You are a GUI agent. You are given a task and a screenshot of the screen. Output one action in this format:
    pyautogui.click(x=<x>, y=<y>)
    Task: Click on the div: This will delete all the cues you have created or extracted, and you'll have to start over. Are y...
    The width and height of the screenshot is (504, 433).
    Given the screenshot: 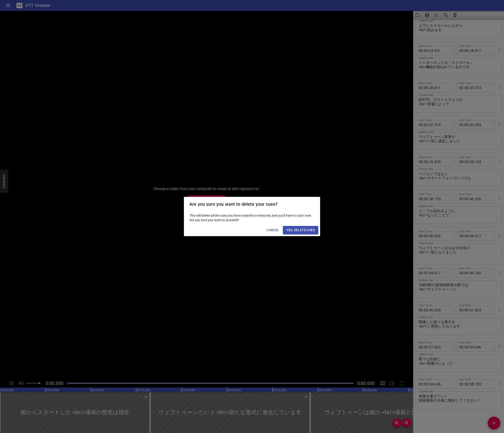 What is the action you would take?
    pyautogui.click(x=252, y=218)
    